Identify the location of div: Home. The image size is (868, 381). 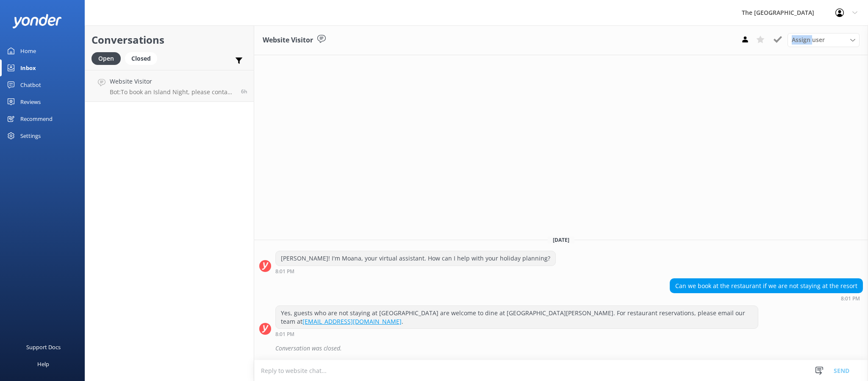
(28, 51).